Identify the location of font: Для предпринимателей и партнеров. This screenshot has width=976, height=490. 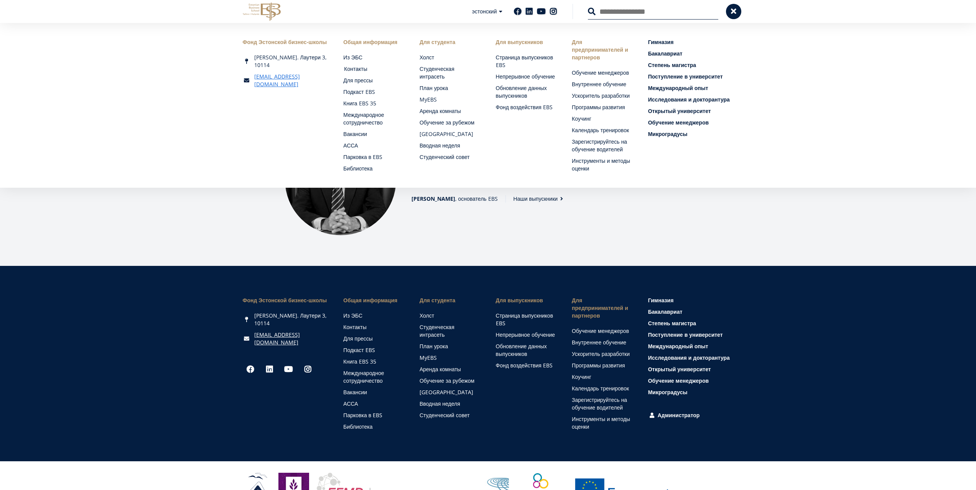
(600, 49).